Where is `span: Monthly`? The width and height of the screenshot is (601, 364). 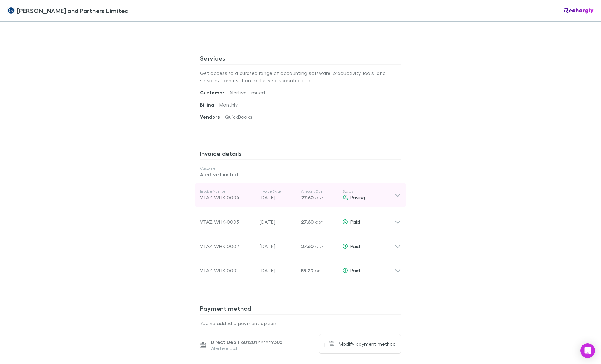 span: Monthly is located at coordinates (229, 104).